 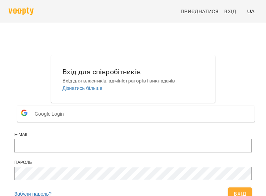 What do you see at coordinates (83, 88) in the screenshot?
I see `a: Дізнатись більше` at bounding box center [83, 88].